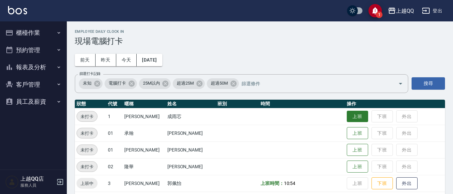 This screenshot has width=453, height=194. I want to click on b: 上班時間：, so click(272, 183).